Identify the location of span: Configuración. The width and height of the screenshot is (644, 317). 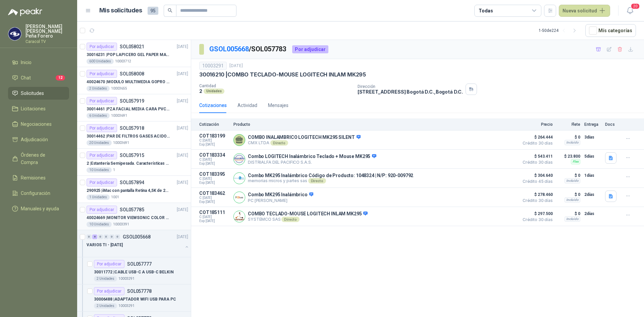
(36, 193).